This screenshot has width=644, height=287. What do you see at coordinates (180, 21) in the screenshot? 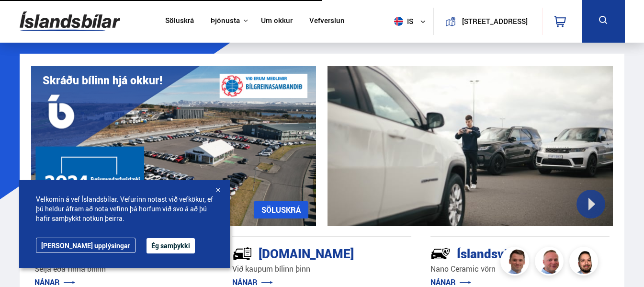
I see `a: Söluskrá` at bounding box center [180, 21].